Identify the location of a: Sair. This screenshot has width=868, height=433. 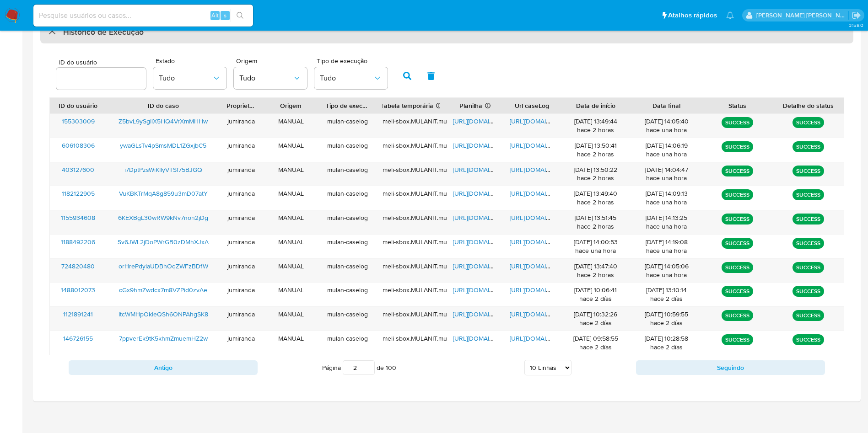
(856, 15).